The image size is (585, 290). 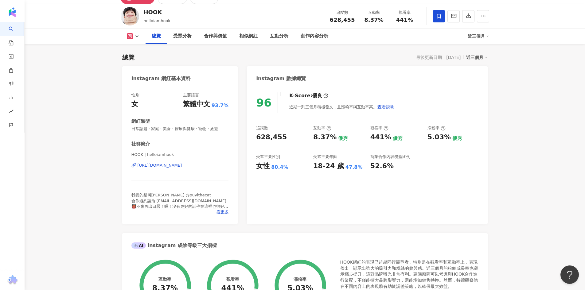 I want to click on div: 性別, so click(x=135, y=95).